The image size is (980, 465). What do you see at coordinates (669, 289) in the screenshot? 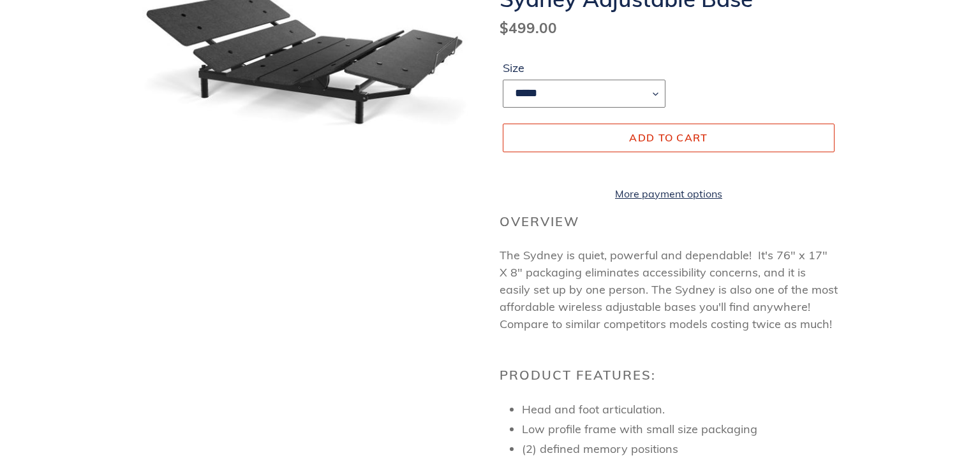
I see `p: The Sydney is quiet, powerful and dependable! It's 76" x 17" X 8" packaging eliminates accessibil...` at bounding box center [669, 289].